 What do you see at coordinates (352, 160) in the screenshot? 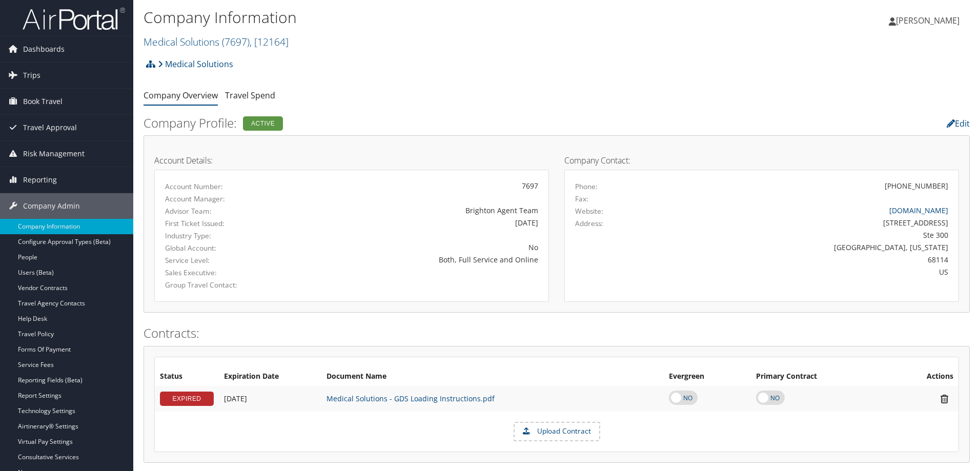
I see `h4: Account Details:` at bounding box center [352, 160].